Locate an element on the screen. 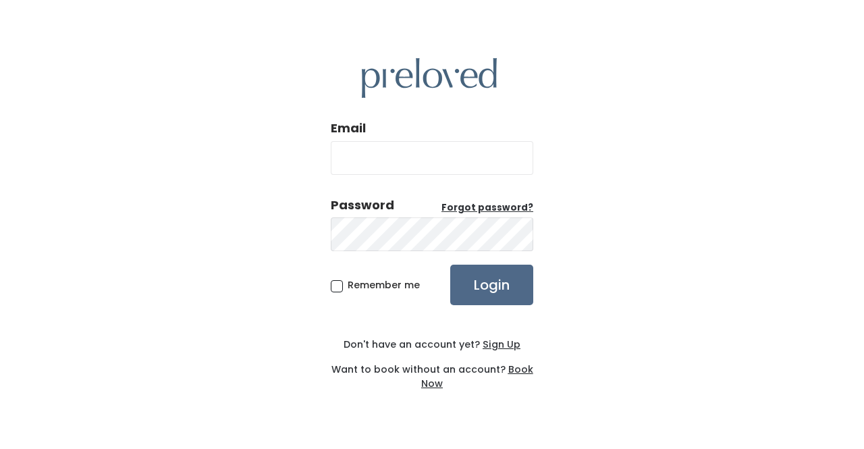 This screenshot has height=449, width=864. a: Forgot password? is located at coordinates (487, 208).